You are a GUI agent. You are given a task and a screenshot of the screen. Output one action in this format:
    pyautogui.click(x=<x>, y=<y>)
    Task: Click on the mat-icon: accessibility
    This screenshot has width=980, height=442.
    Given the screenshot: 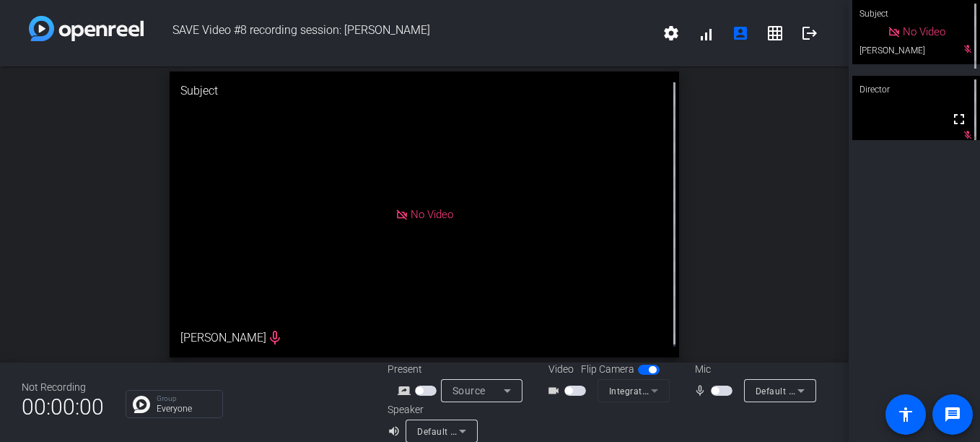 What is the action you would take?
    pyautogui.click(x=905, y=414)
    